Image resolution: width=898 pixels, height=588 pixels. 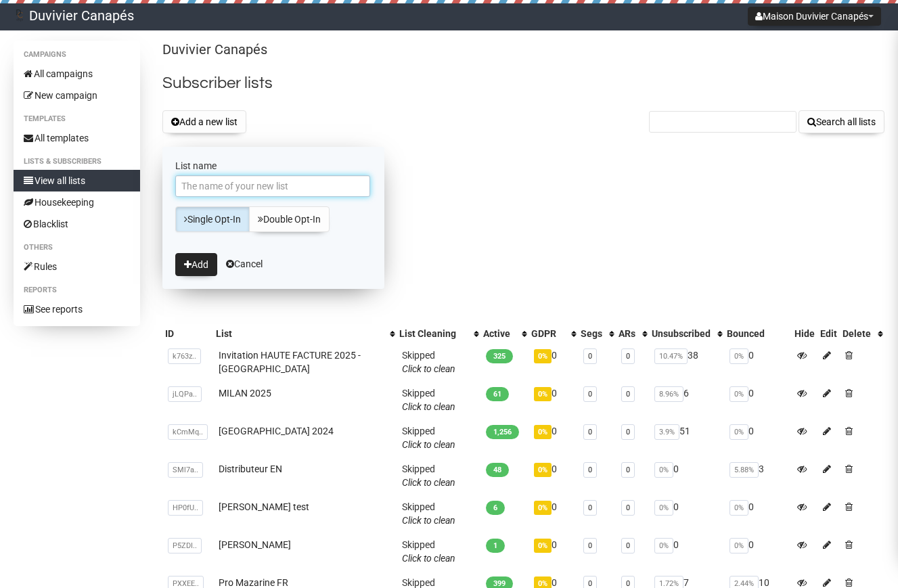 What do you see at coordinates (185, 546) in the screenshot?
I see `span: P5ZDI..` at bounding box center [185, 546].